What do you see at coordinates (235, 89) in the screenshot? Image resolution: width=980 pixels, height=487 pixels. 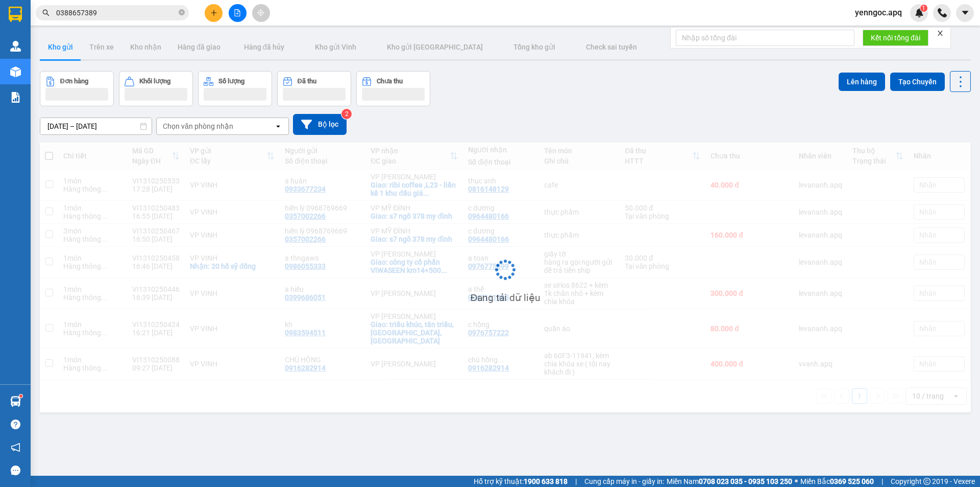 I see `button: Số lượng` at bounding box center [235, 89].